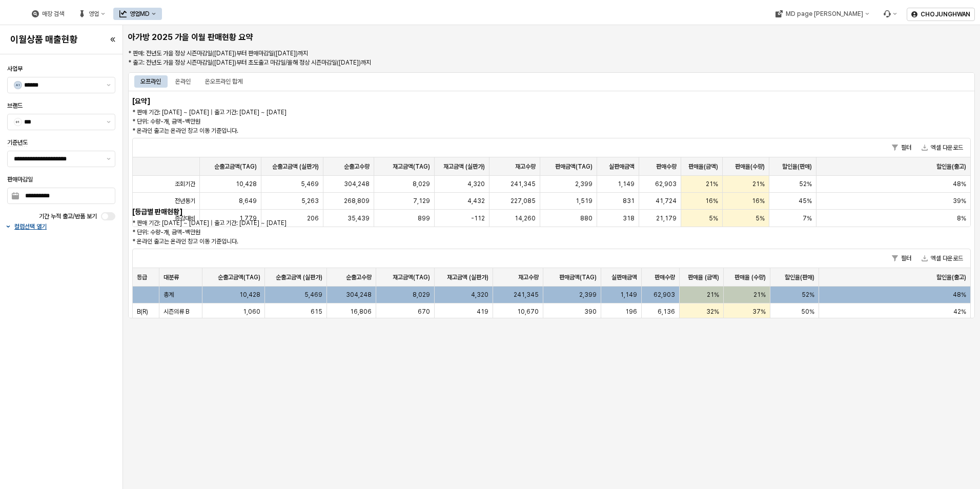 The width and height of the screenshot is (980, 489). What do you see at coordinates (185, 184) in the screenshot?
I see `span: 조회기간` at bounding box center [185, 184].